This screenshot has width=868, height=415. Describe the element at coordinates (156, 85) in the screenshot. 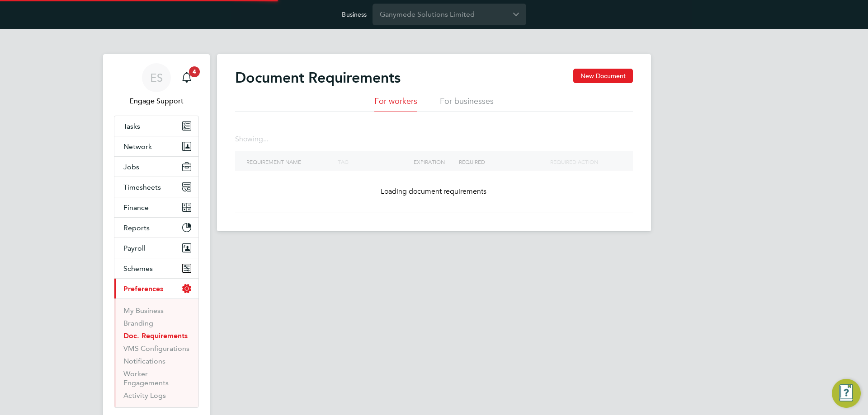

I see `a: ESEngage Support` at that location.